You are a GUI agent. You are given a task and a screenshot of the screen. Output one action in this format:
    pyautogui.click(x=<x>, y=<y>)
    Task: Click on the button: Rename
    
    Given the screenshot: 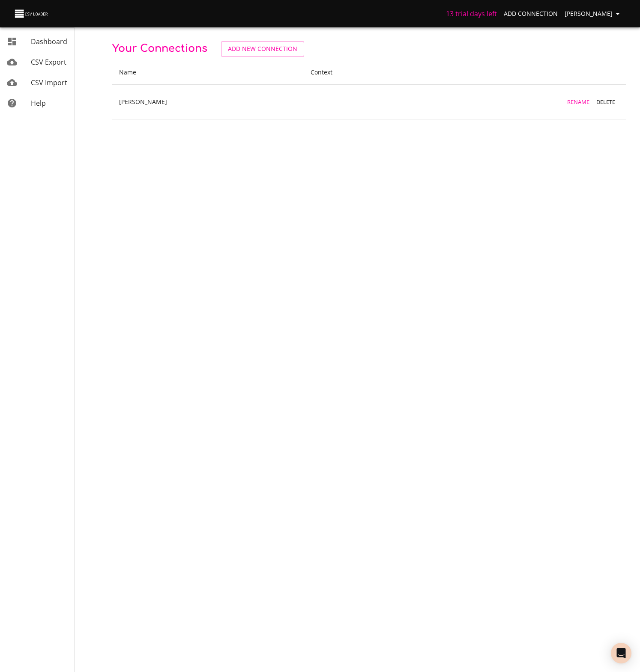 What is the action you would take?
    pyautogui.click(x=578, y=102)
    